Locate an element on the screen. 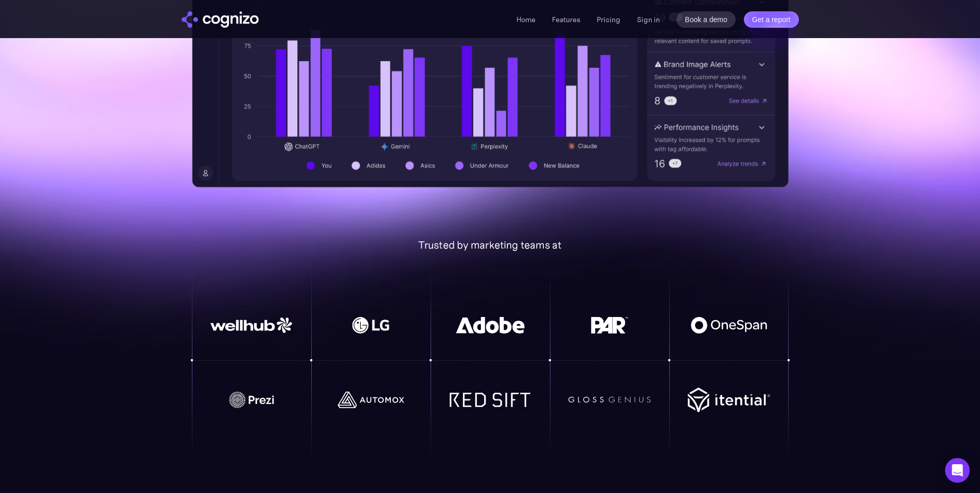 The image size is (980, 493). a: home is located at coordinates (220, 19).